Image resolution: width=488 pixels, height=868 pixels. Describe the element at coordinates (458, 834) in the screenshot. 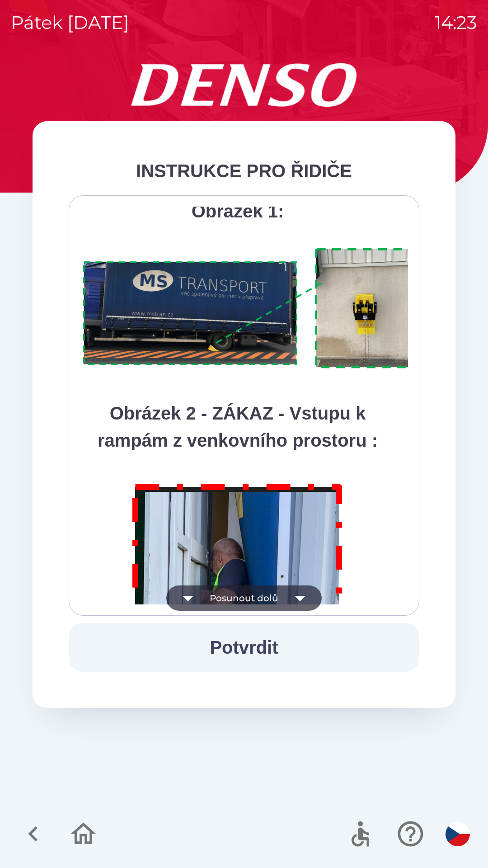

I see `img: cs flag` at that location.